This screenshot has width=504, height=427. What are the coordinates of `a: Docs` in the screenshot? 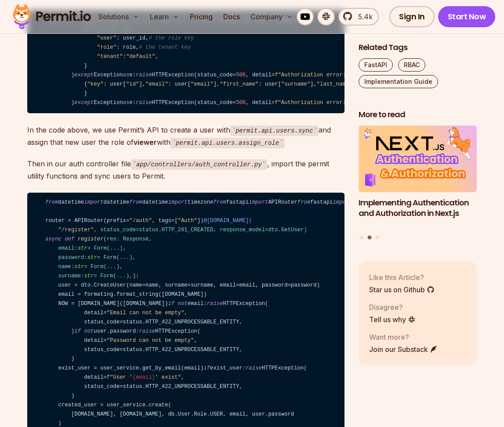 It's located at (232, 17).